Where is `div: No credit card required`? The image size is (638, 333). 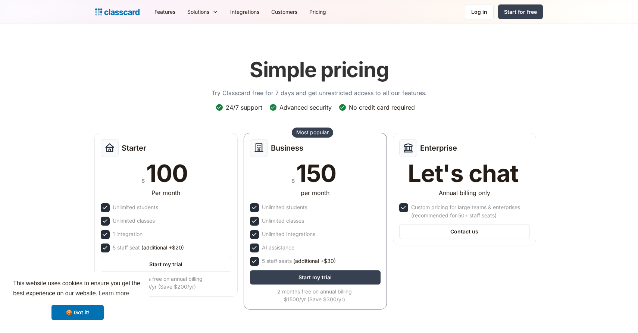 div: No credit card required is located at coordinates (382, 107).